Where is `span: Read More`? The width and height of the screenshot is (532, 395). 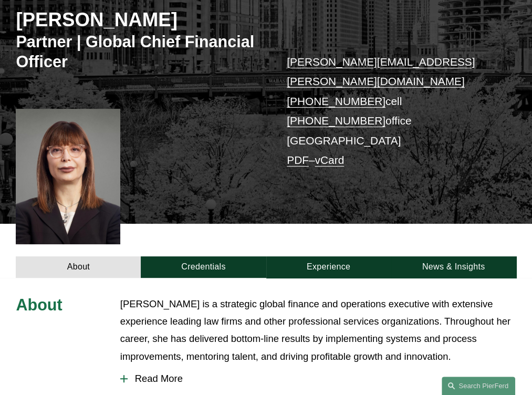 span: Read More is located at coordinates (322, 378).